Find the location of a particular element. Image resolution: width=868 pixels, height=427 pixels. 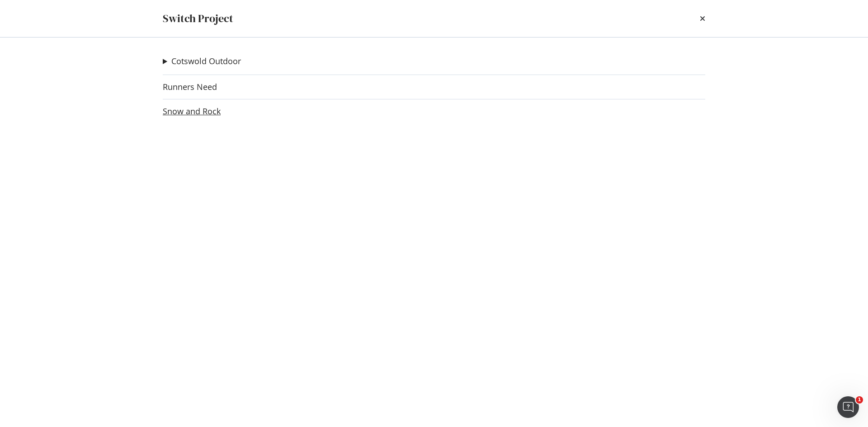

a: Cotswold Outdoor is located at coordinates (207, 61).